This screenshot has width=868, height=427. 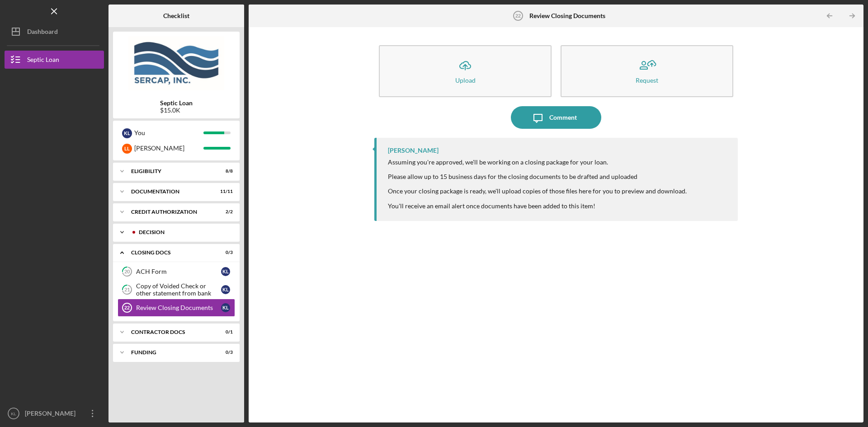 What do you see at coordinates (127, 290) in the screenshot?
I see `tspan: 21` at bounding box center [127, 290].